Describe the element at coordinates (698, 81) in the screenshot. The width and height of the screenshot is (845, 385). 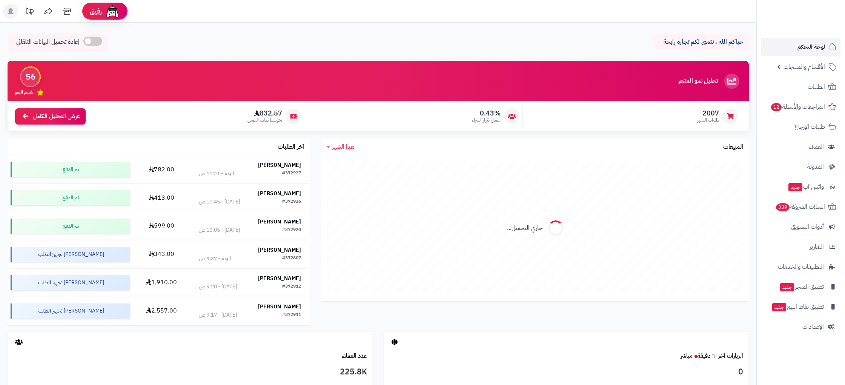
I see `h3: تحليل نمو المتجر` at that location.